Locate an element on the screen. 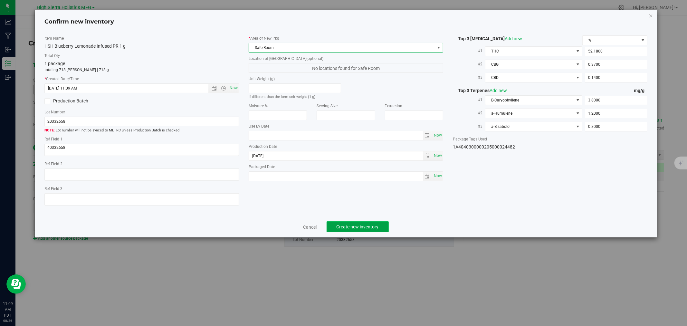 Image resolution: width=687 pixels, height=326 pixels. input: 1.2000 is located at coordinates (616, 113).